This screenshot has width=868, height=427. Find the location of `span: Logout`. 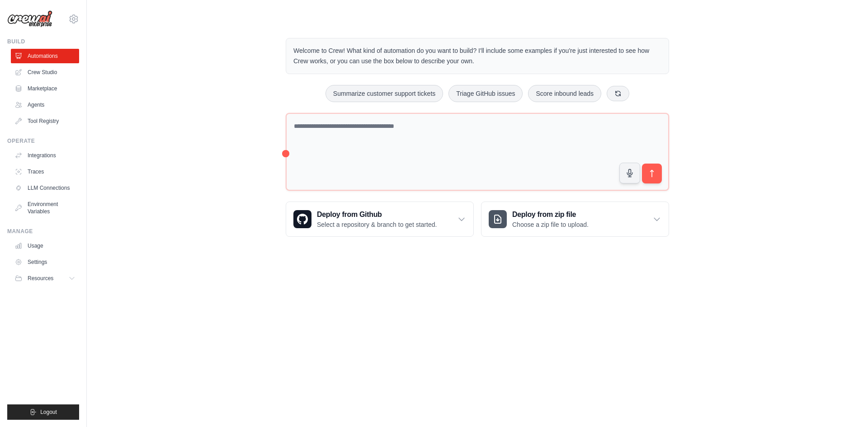

span: Logout is located at coordinates (49, 412).